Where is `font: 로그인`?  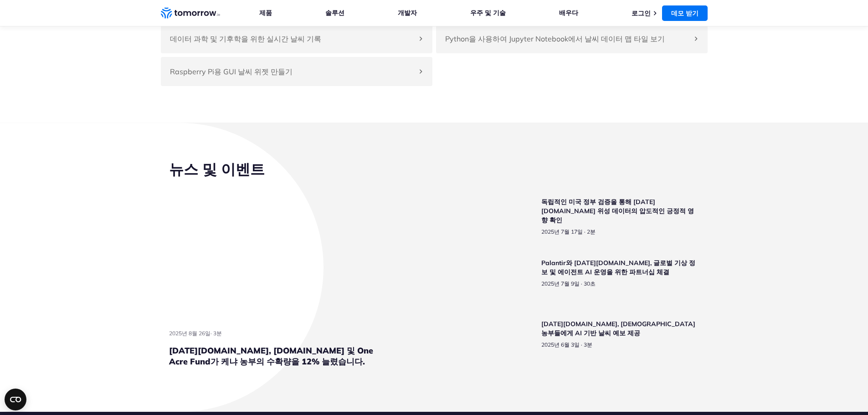 font: 로그인 is located at coordinates (642, 13).